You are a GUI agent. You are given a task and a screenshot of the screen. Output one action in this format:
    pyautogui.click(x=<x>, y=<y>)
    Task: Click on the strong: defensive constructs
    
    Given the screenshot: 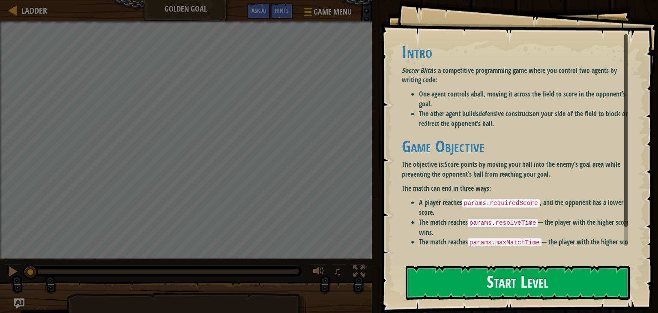 What is the action you would take?
    pyautogui.click(x=506, y=114)
    